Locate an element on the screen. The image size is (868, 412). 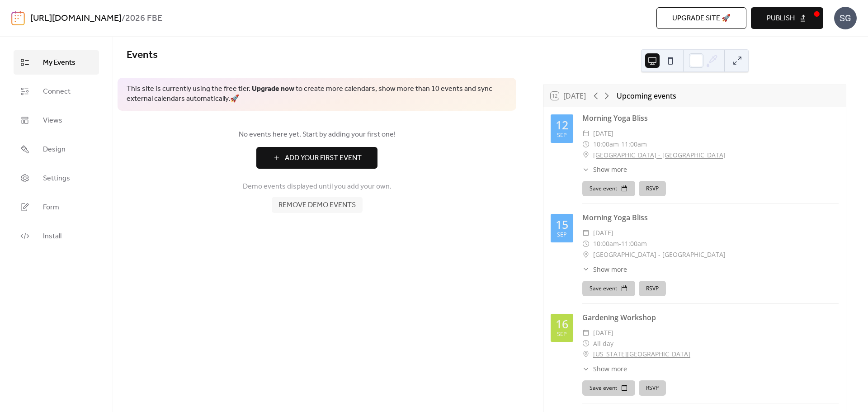
div: 15 is located at coordinates (562, 224).